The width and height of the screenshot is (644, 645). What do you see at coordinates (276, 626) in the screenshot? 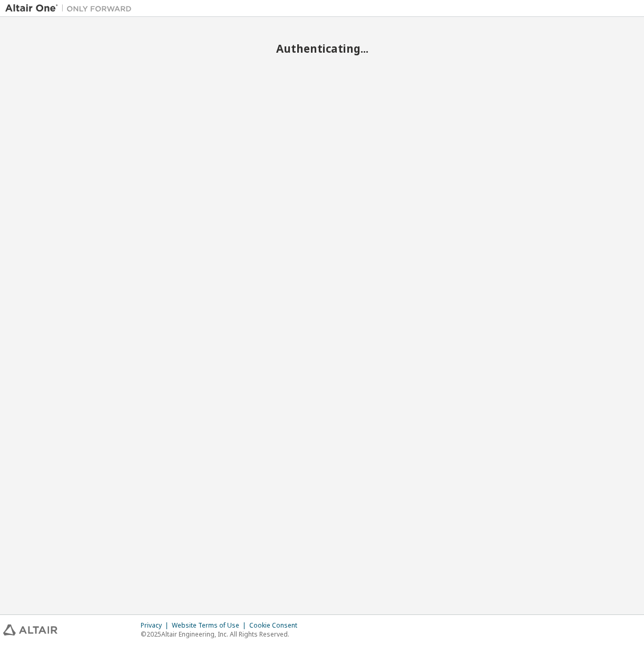
I see `div: Cookie Consent` at bounding box center [276, 626].